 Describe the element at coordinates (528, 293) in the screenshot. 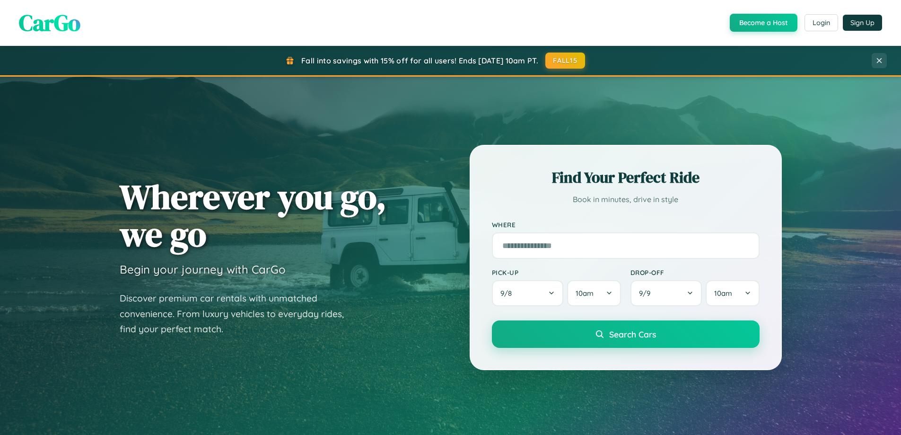

I see `button: 9/8` at that location.